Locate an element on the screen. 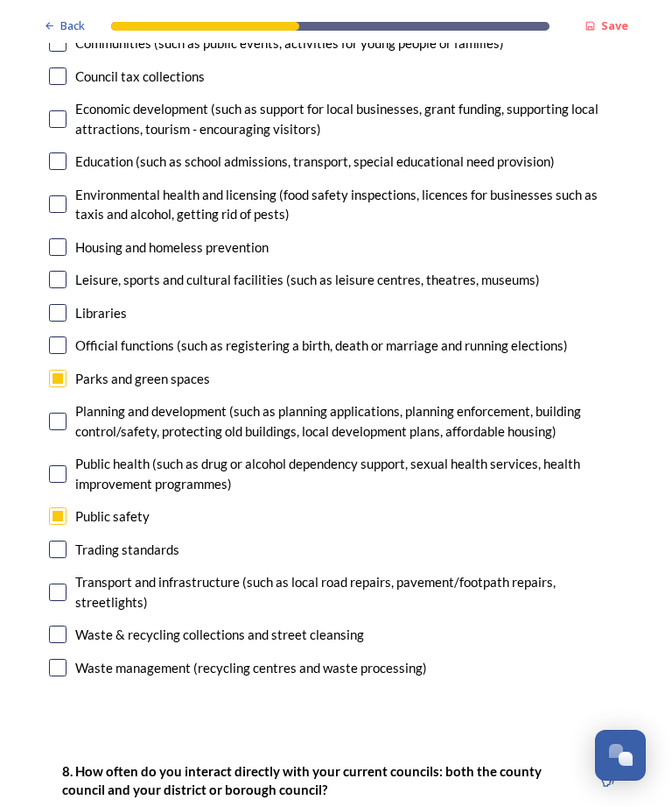 The width and height of the screenshot is (672, 807). div: Council tax collections is located at coordinates (140, 76).